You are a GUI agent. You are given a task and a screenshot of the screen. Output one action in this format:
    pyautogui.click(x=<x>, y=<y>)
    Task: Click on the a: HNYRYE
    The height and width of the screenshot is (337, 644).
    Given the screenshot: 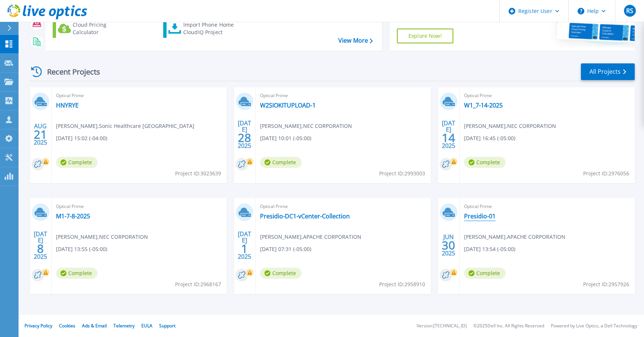 What is the action you would take?
    pyautogui.click(x=67, y=105)
    